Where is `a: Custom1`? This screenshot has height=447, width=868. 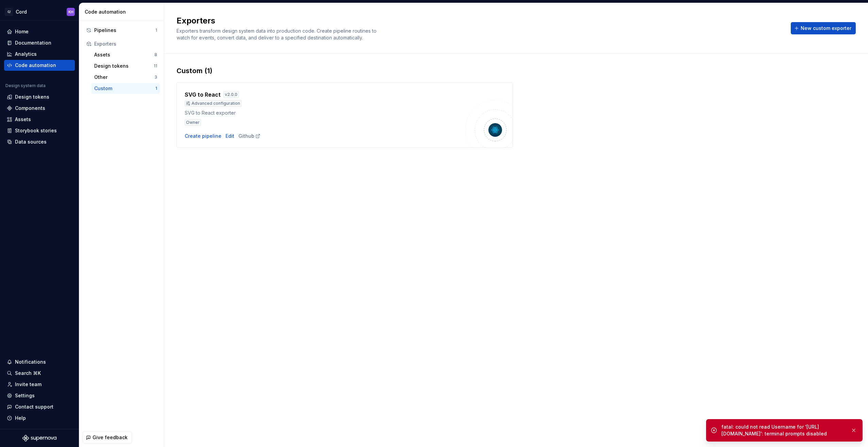 a: Custom1 is located at coordinates (126, 88).